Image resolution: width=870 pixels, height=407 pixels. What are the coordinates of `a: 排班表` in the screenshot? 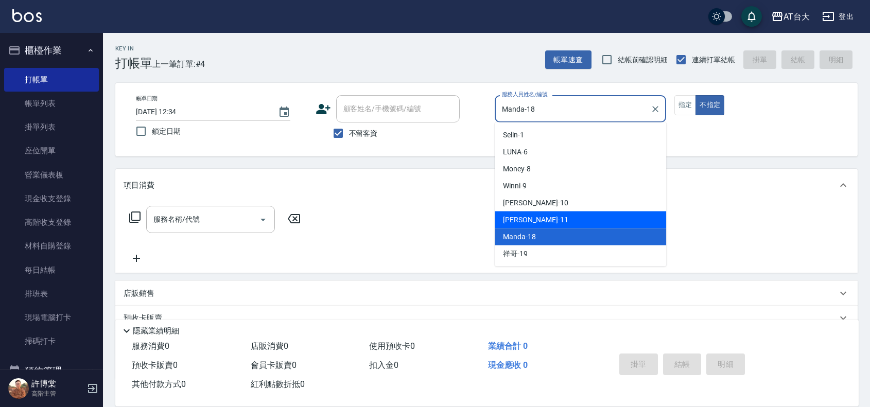 It's located at (51, 294).